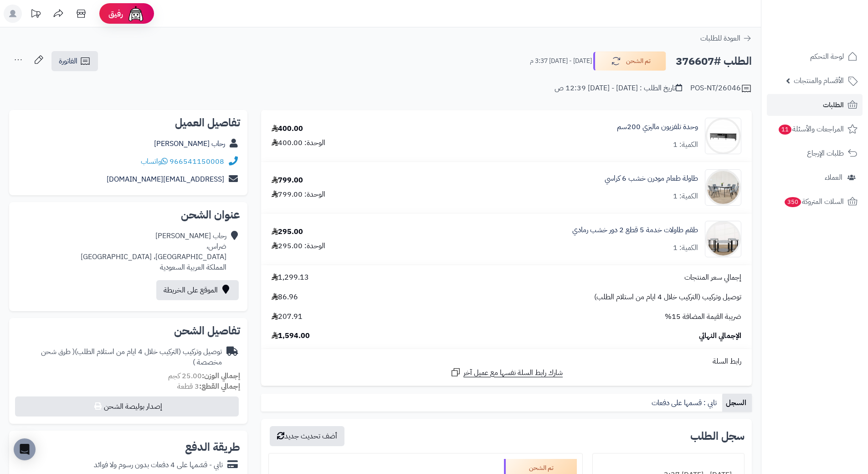  Describe the element at coordinates (128, 123) in the screenshot. I see `h2: تفاصيل العميل` at that location.